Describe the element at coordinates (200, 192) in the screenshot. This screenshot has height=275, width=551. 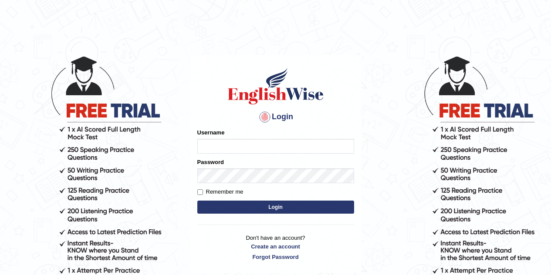
I see `input: Remember me` at that location.